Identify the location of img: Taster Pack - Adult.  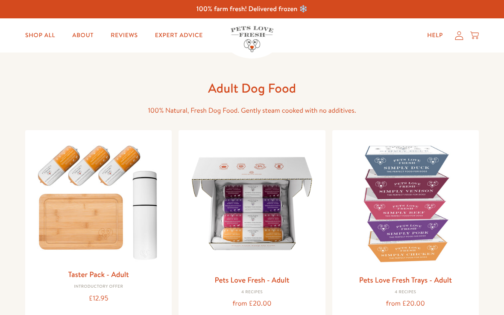
(98, 201).